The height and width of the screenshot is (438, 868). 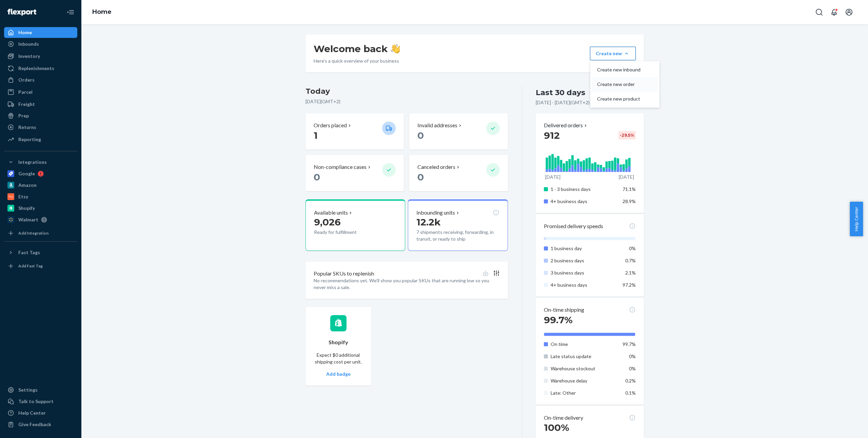 I want to click on a: Amazon, so click(x=41, y=185).